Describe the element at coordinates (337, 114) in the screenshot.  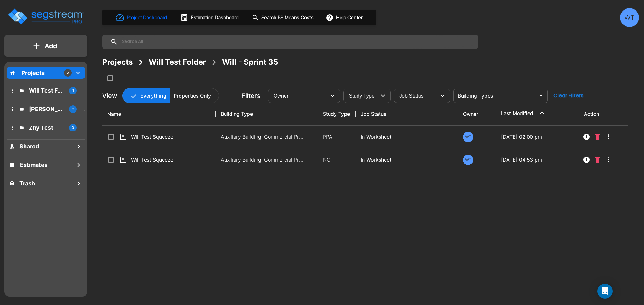
I see `th: Study Type` at that location.